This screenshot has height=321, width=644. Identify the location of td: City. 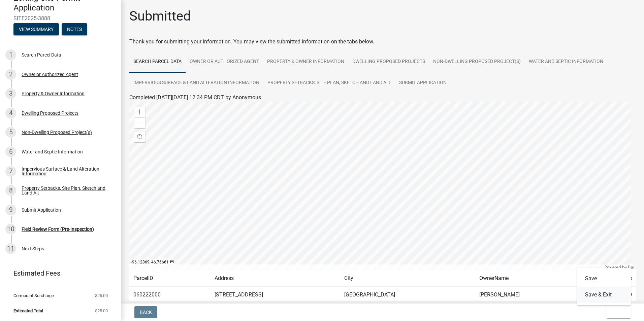
(407, 278).